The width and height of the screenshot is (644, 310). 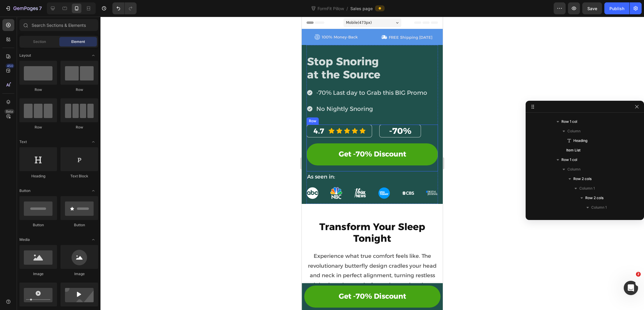 What do you see at coordinates (17, 114) in the screenshot?
I see `span: 4.7` at bounding box center [17, 114].